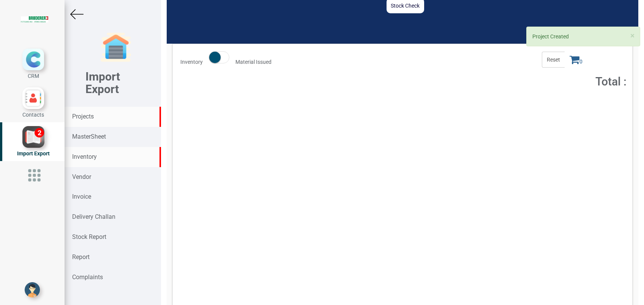  Describe the element at coordinates (33, 115) in the screenshot. I see `span: Contacts` at that location.